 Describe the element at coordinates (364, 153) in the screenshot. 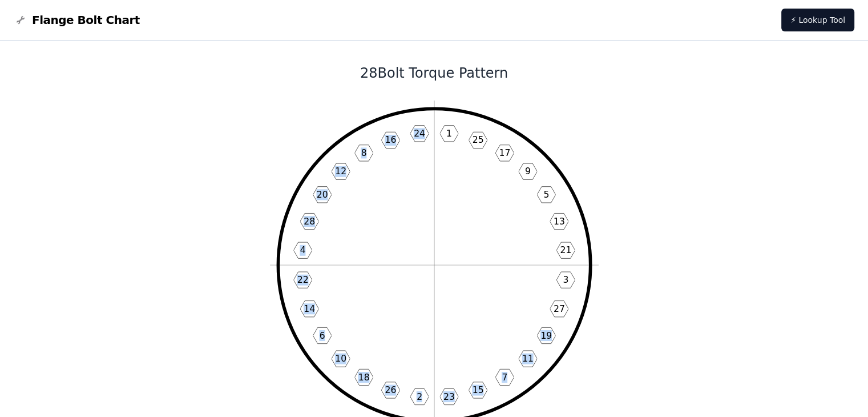

I see `text: 8` at that location.